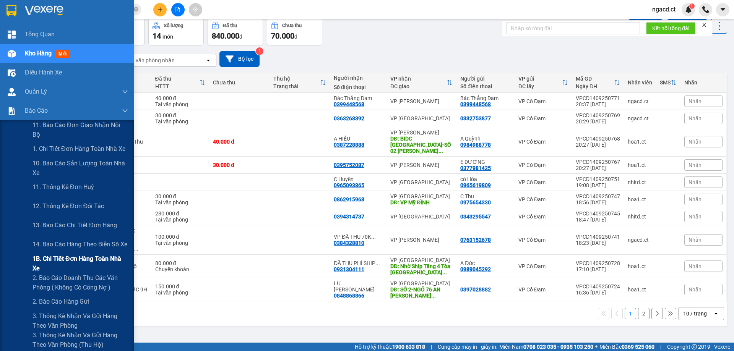 The image size is (734, 351). Describe the element at coordinates (485, 263) in the screenshot. I see `div: A Đức` at that location.